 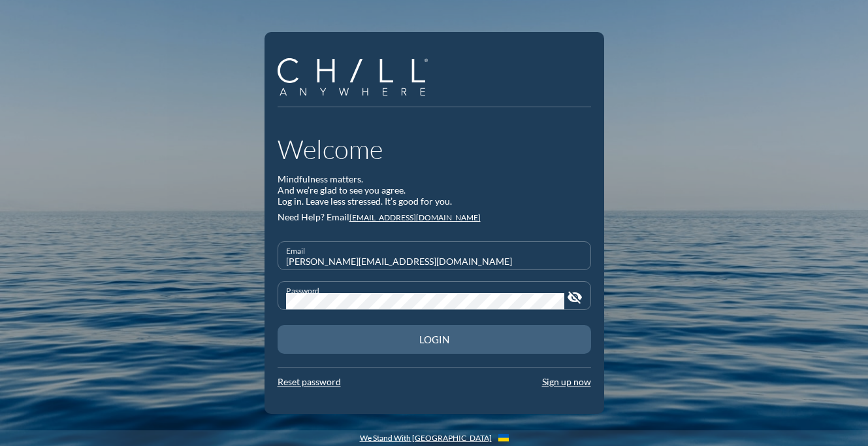 I want to click on input: Email, so click(x=434, y=261).